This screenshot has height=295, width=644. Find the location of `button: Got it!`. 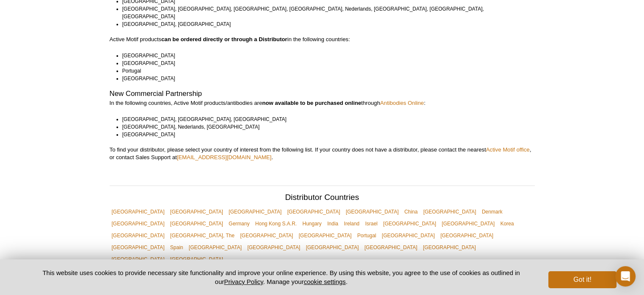

button: Got it! is located at coordinates (582, 279).